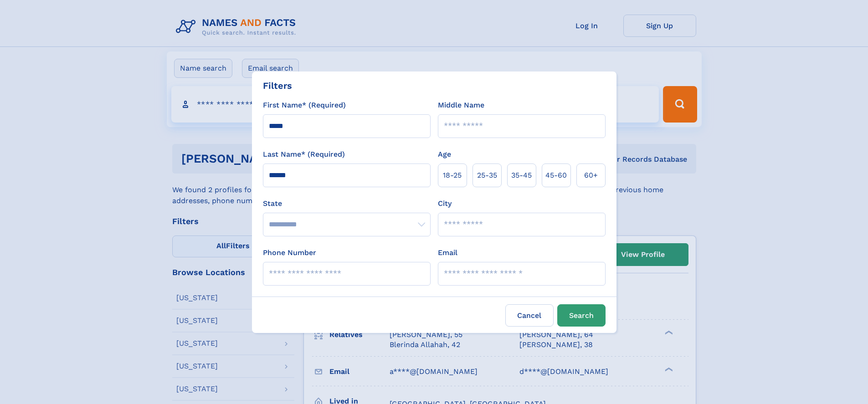  Describe the element at coordinates (487, 176) in the screenshot. I see `span: 25‑35` at that location.